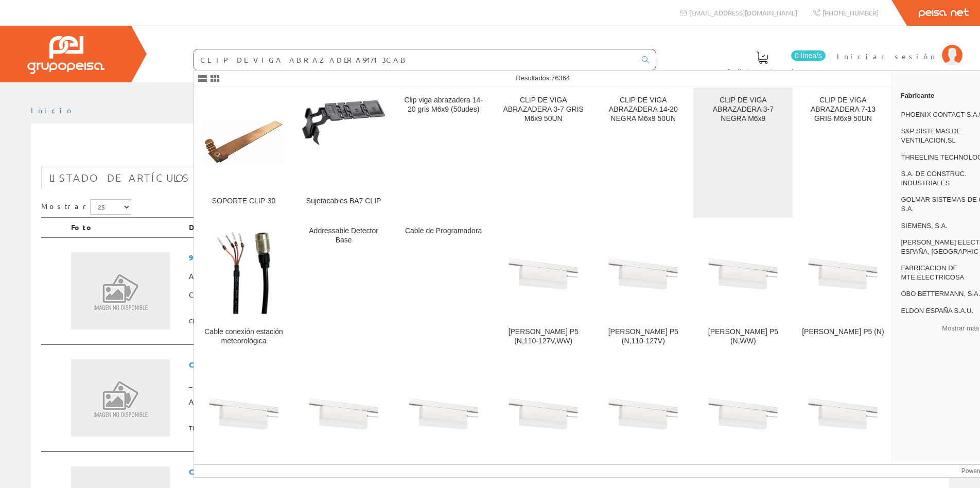 This screenshot has height=488, width=980. What do you see at coordinates (562, 257) in the screenshot?
I see `span: 914206CAB` at bounding box center [562, 257].